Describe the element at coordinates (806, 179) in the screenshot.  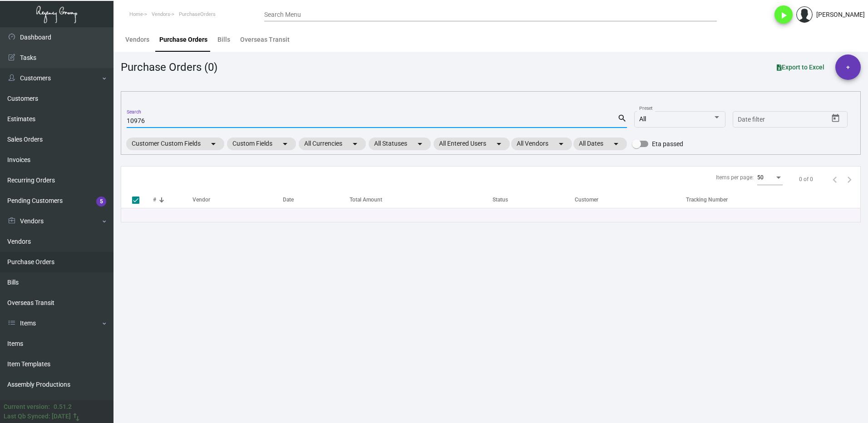
I see `div: 0 of 0` at that location.